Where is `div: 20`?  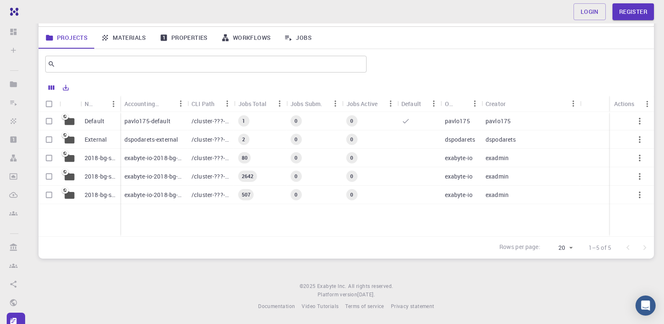 div: 20 is located at coordinates (559, 248).